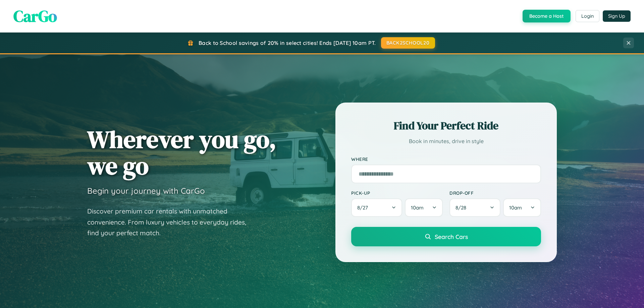 Image resolution: width=644 pixels, height=308 pixels. Describe the element at coordinates (495, 193) in the screenshot. I see `label: Drop-off` at that location.